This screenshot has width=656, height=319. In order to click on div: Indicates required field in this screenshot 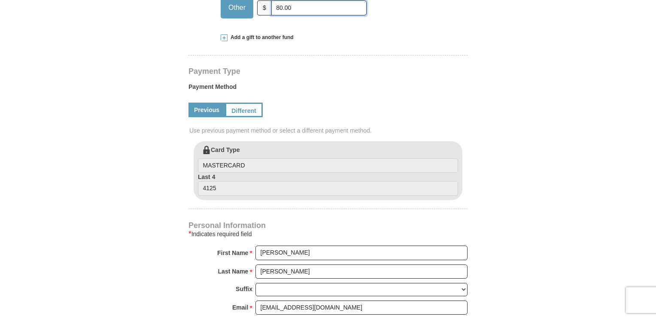, I will do `click(328, 234)`.